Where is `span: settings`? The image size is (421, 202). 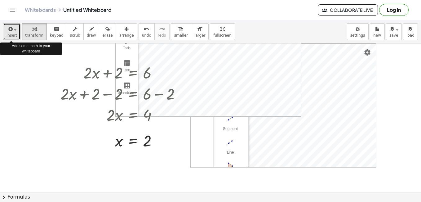 span: settings is located at coordinates (358, 35).